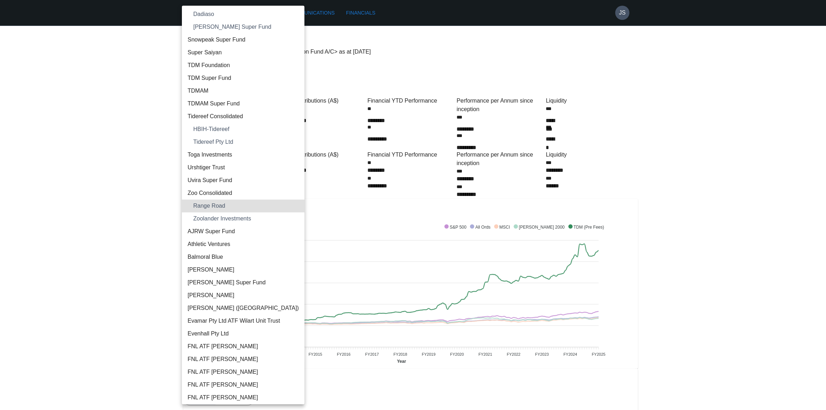 This screenshot has height=410, width=826. What do you see at coordinates (243, 168) in the screenshot?
I see `span: Urshtiger Trust` at bounding box center [243, 168].